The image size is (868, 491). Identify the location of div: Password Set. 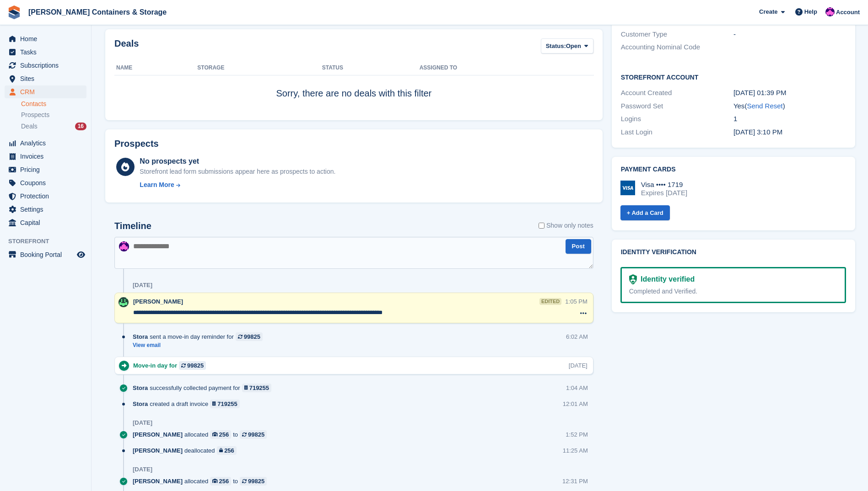
(677, 106).